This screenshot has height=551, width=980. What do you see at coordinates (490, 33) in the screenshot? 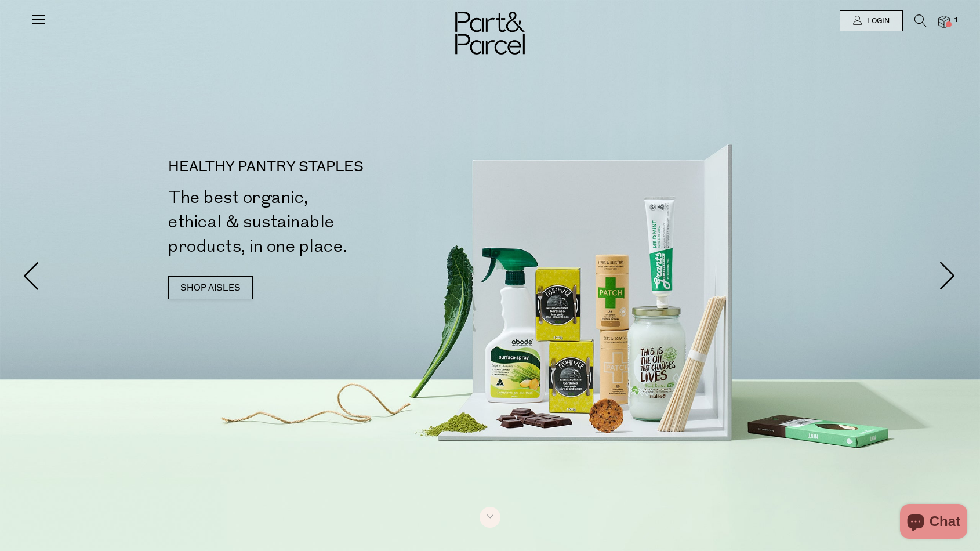
I see `img: Part&Parcel` at bounding box center [490, 33].